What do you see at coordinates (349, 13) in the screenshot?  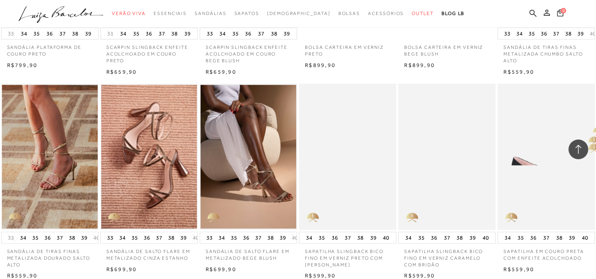 I see `span: Bolsas` at bounding box center [349, 13].